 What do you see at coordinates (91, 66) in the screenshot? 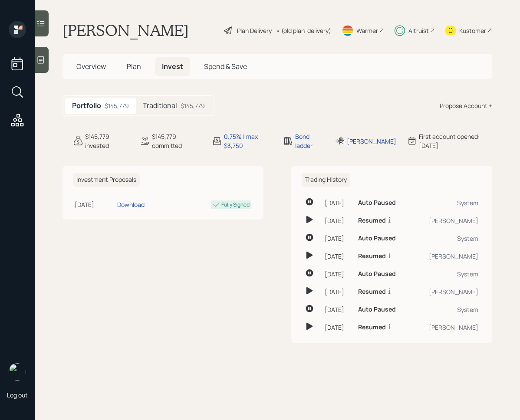
I see `span: Overview` at bounding box center [91, 66].